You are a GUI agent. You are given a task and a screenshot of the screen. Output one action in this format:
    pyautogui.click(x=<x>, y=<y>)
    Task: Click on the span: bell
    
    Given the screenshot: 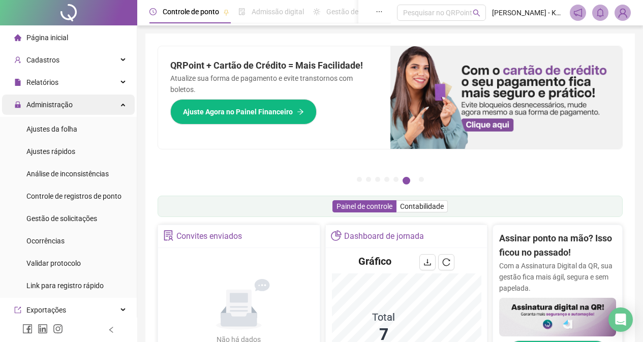 What is the action you would take?
    pyautogui.click(x=600, y=13)
    